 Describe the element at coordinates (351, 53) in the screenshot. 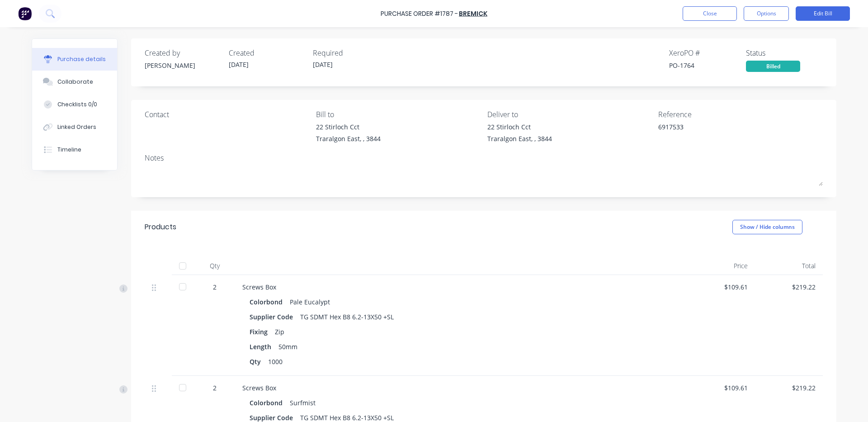

I see `div: Required` at that location.